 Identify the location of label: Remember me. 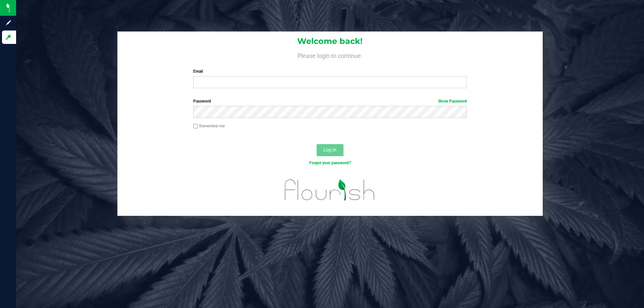
(209, 126).